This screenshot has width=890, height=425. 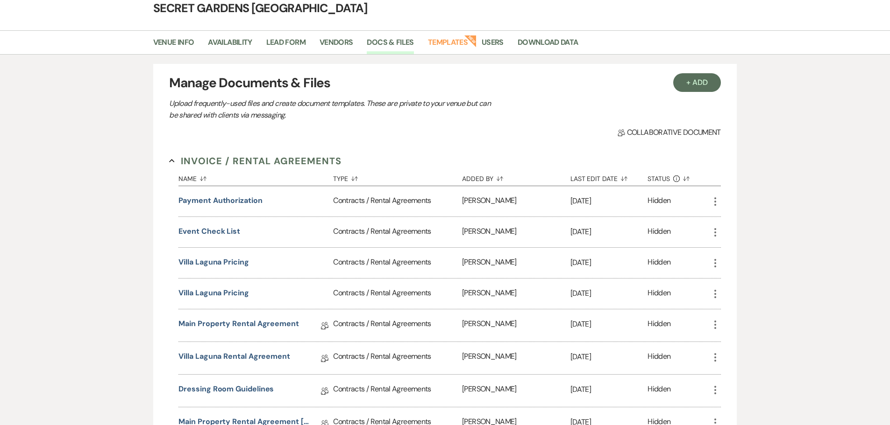 What do you see at coordinates (669, 133) in the screenshot?
I see `span: Collaborative document` at bounding box center [669, 133].